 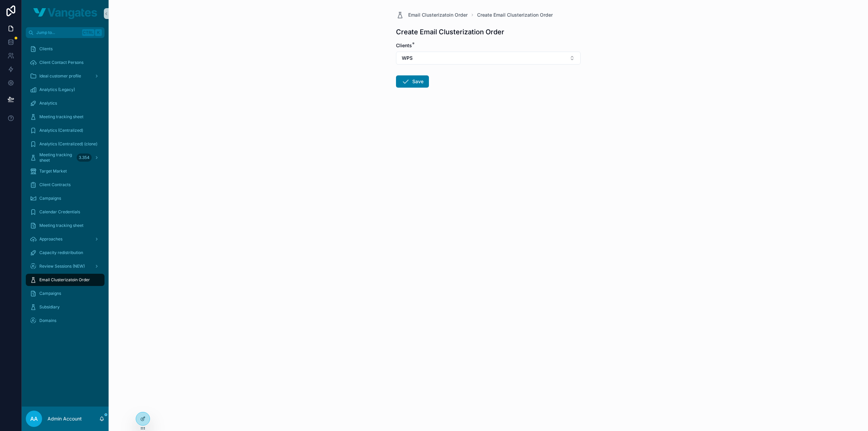 I want to click on span: Review Sessions (NEW), so click(x=62, y=266).